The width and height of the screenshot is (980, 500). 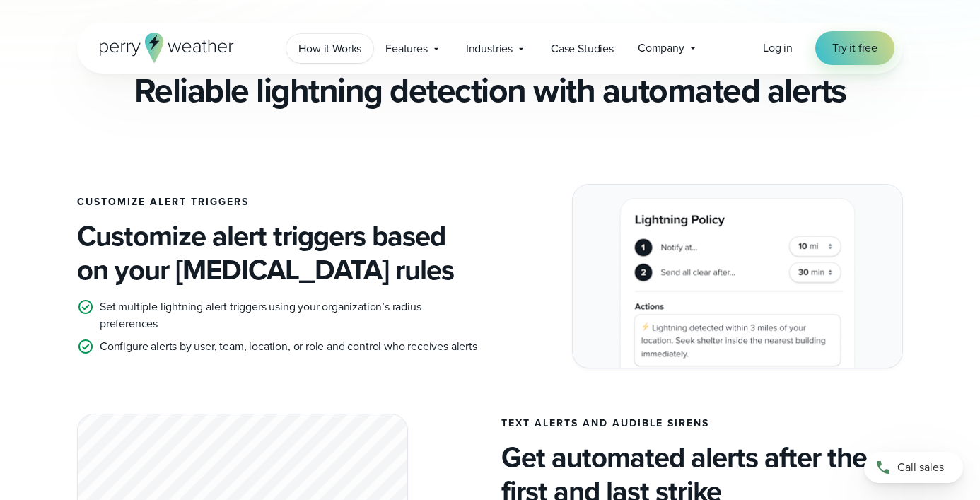 What do you see at coordinates (778, 48) in the screenshot?
I see `a: Log in` at bounding box center [778, 48].